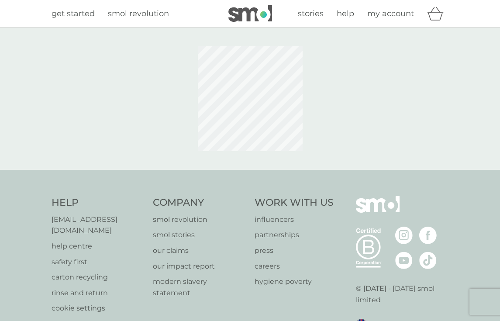  What do you see at coordinates (310, 14) in the screenshot?
I see `a: stories` at bounding box center [310, 14].